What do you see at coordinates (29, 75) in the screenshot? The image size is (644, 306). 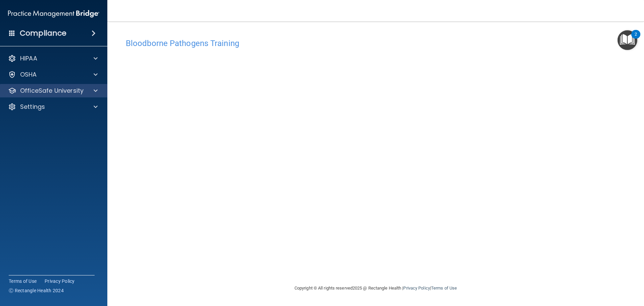 I see `p: OSHA` at bounding box center [29, 75].